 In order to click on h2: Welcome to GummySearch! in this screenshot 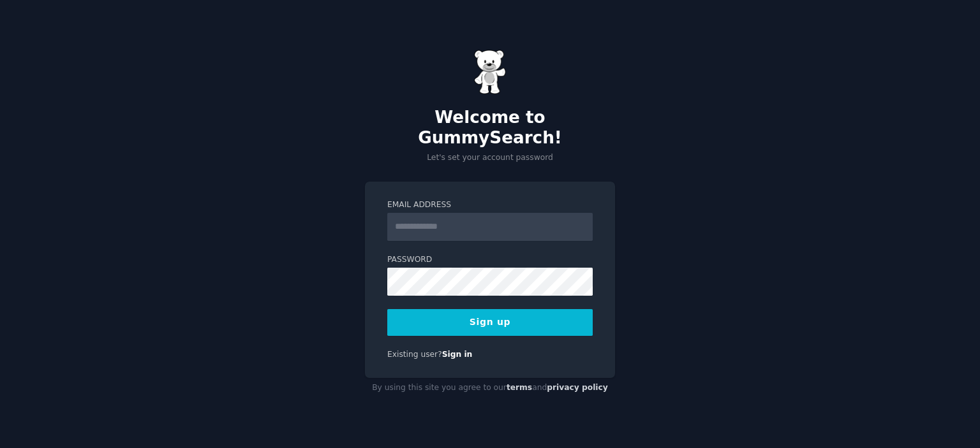, I will do `click(490, 128)`.